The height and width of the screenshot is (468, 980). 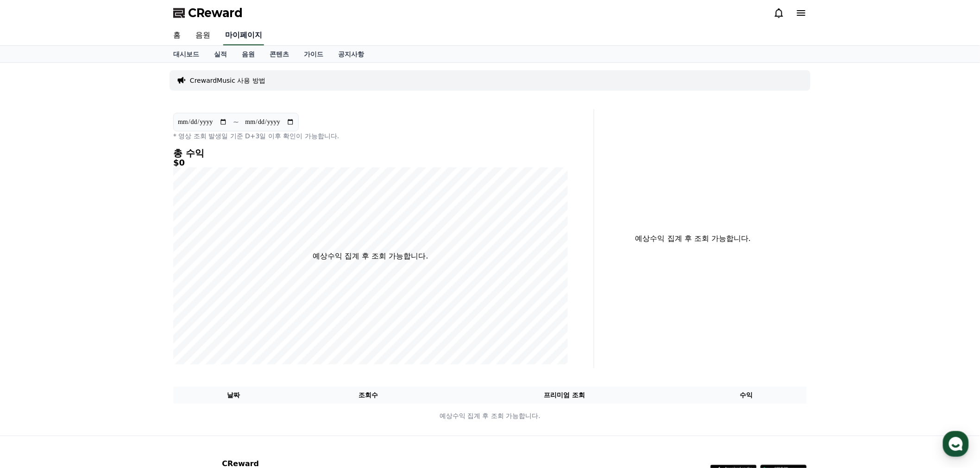 I want to click on th: 프리미엄 조회, so click(x=564, y=395).